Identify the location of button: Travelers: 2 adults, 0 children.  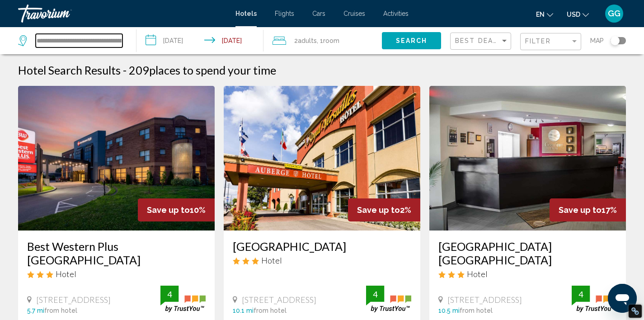
(322, 41).